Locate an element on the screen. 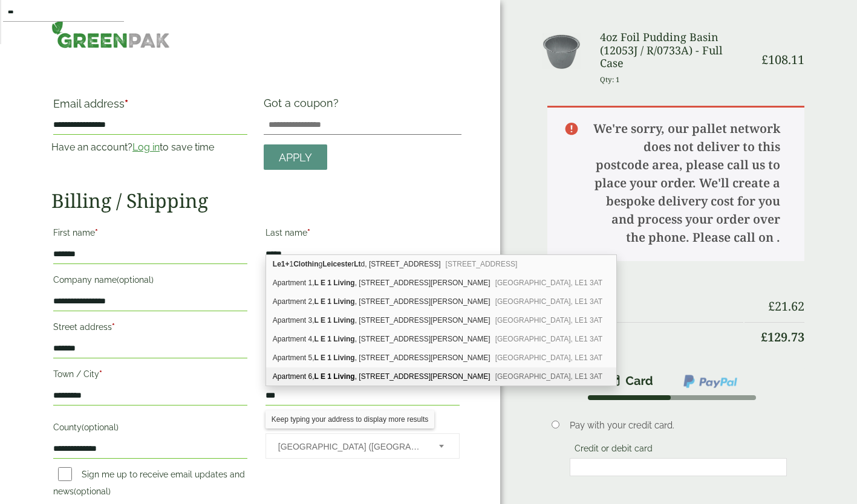  label: Town / City is located at coordinates (150, 376).